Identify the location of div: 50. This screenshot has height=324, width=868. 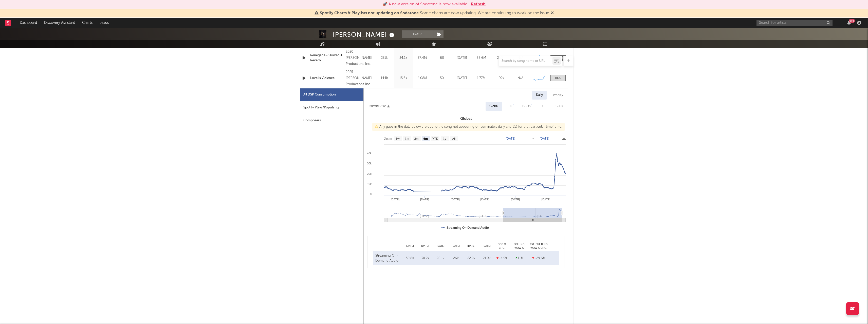
(442, 79).